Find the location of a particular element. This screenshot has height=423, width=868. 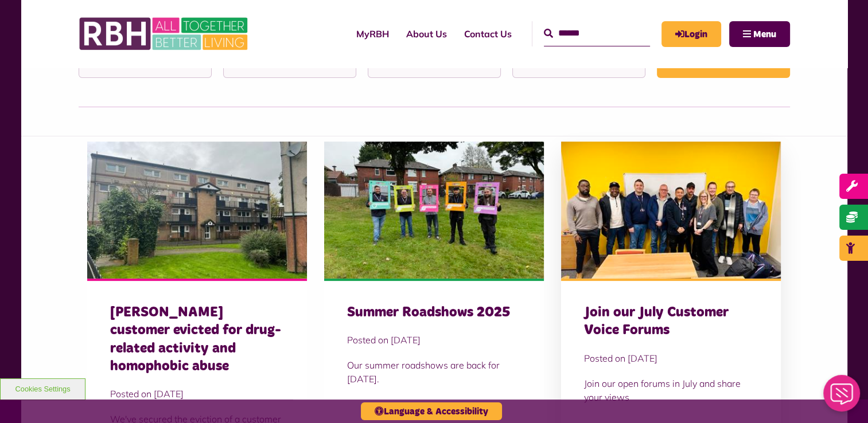

p: Join our open forums in July and share your views is located at coordinates (671, 391).